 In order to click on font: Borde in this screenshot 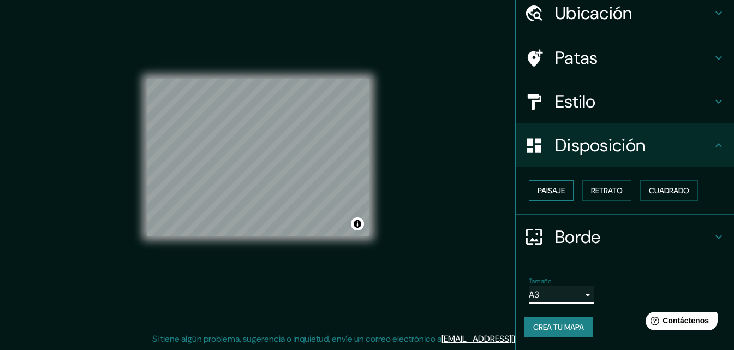, I will do `click(578, 237)`.